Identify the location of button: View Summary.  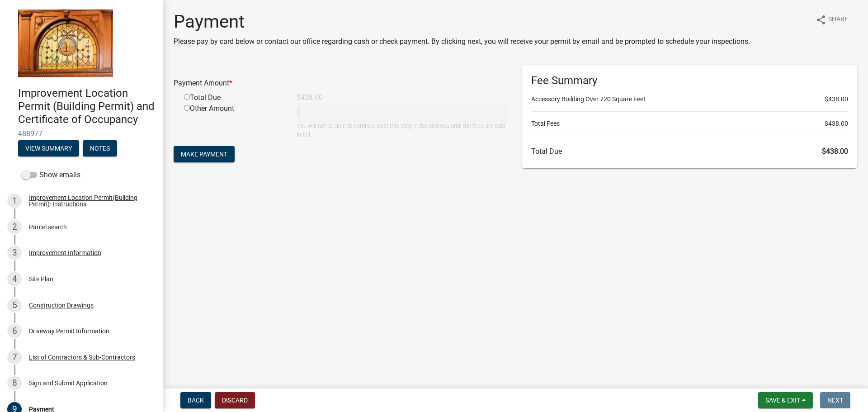
(48, 148).